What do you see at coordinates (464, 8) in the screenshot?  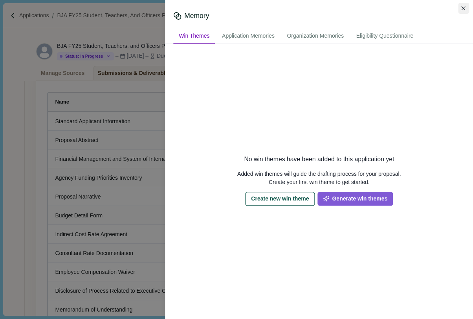 I see `button: Close` at bounding box center [464, 8].